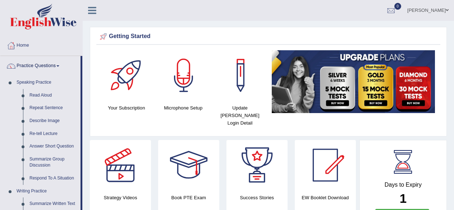 This screenshot has width=454, height=210. Describe the element at coordinates (53, 108) in the screenshot. I see `a: Repeat Sentence` at that location.